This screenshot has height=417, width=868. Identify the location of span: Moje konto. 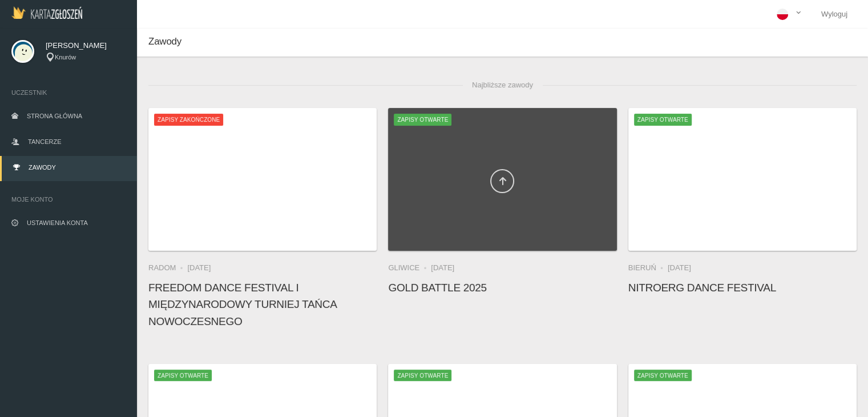
(69, 199).